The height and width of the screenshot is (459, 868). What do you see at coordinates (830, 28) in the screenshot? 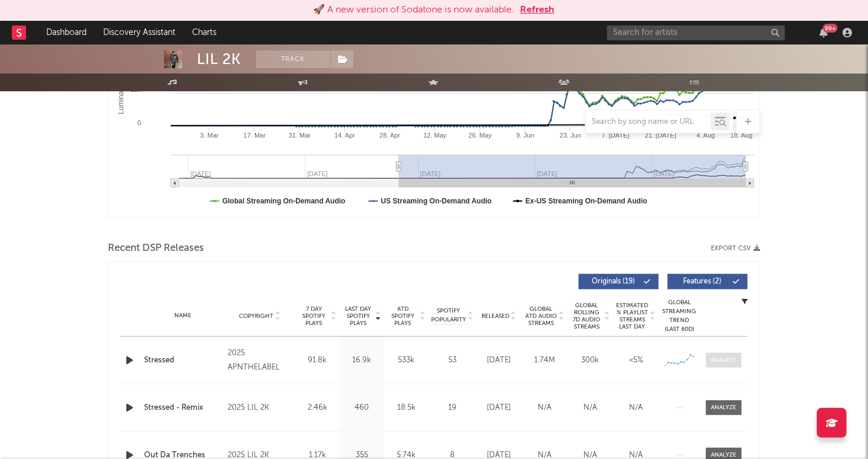
I see `div: 99 +` at bounding box center [830, 28].